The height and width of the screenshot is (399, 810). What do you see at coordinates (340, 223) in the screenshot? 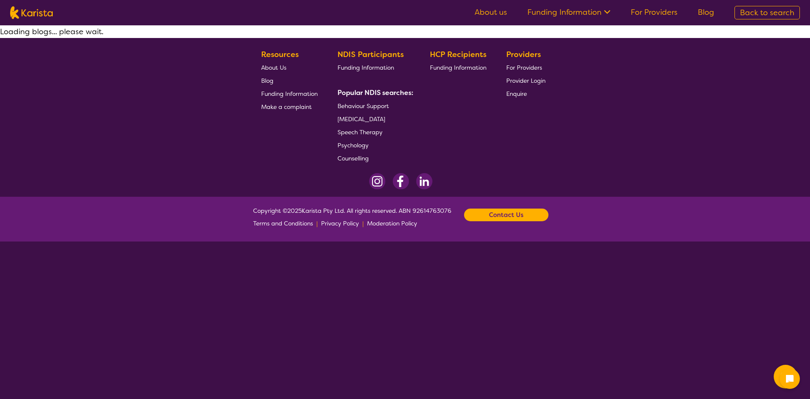
I see `span: Privacy Policy` at bounding box center [340, 223].